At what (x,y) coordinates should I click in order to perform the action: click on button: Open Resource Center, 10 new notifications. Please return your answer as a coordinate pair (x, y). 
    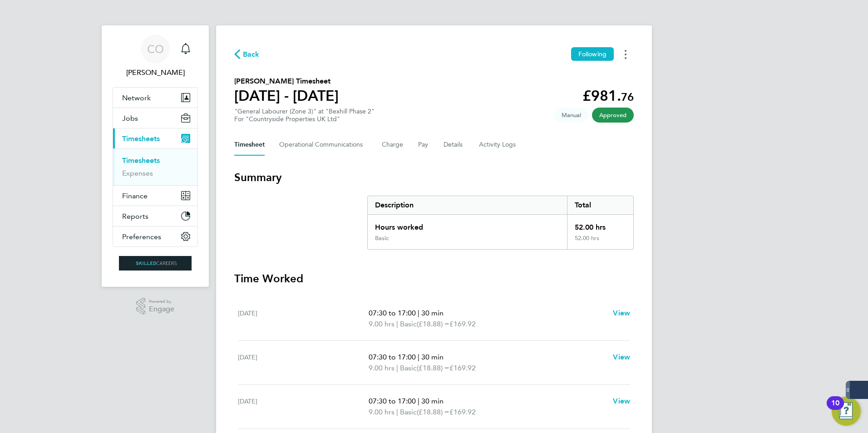
    Looking at the image, I should click on (846, 412).